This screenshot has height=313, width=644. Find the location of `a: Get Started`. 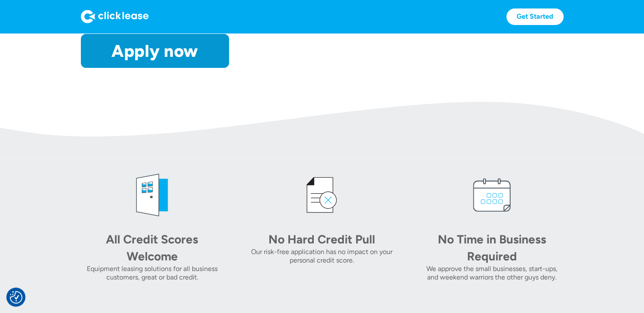

a: Get Started is located at coordinates (535, 16).